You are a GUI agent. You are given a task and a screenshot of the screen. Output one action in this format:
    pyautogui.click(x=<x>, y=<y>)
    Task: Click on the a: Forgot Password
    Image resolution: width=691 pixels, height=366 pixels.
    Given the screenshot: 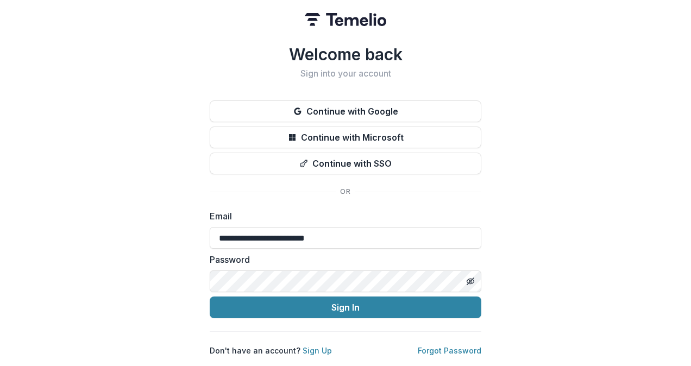 What is the action you would take?
    pyautogui.click(x=449, y=351)
    